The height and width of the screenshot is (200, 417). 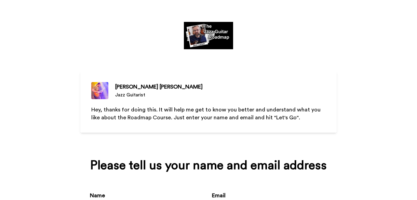 What do you see at coordinates (159, 95) in the screenshot?
I see `div: Jazz Guitarist` at bounding box center [159, 95].